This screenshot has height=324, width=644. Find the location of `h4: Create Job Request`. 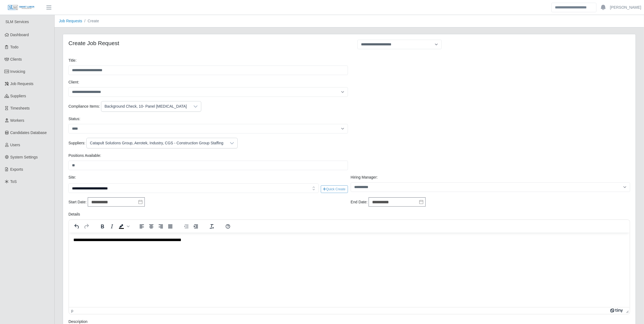

h4: Create Job Request is located at coordinates (207, 43).